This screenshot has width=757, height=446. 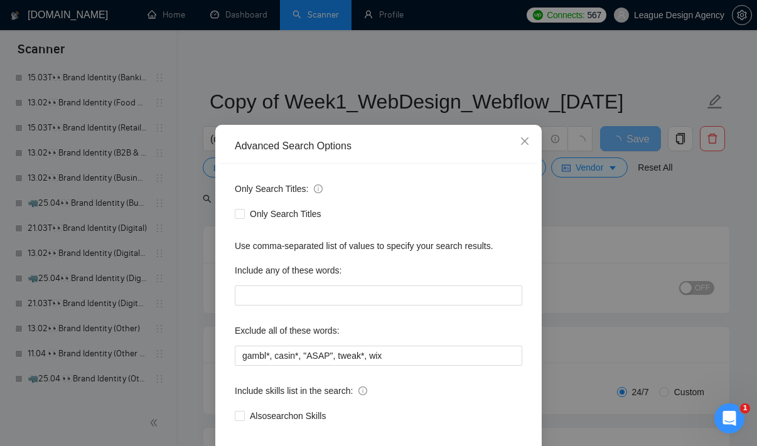 What do you see at coordinates (379, 246) in the screenshot?
I see `div: Use comma-separated list of values to specify your search results.` at bounding box center [379, 246].